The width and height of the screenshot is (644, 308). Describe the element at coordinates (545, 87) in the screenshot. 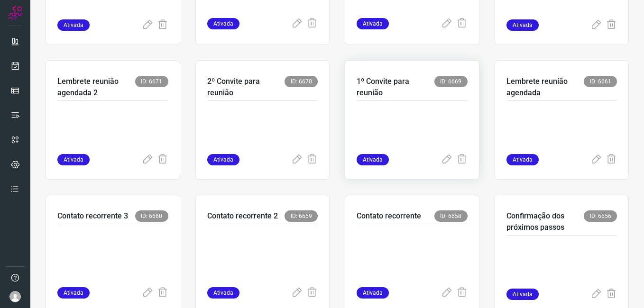

I see `p: Lembrete reunião agendada` at that location.